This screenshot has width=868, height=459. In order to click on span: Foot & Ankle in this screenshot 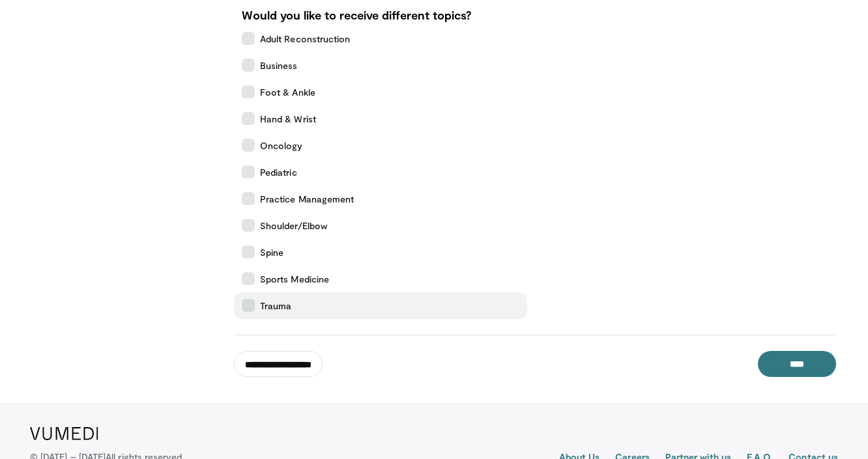, I will do `click(288, 92)`.